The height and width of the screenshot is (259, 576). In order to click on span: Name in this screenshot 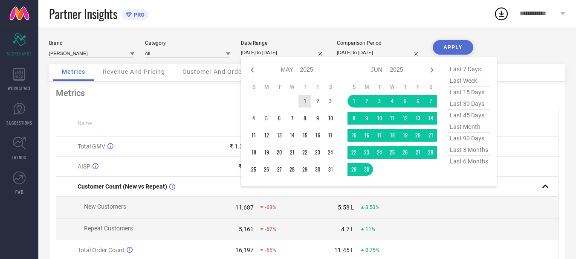, I will do `click(84, 123)`.